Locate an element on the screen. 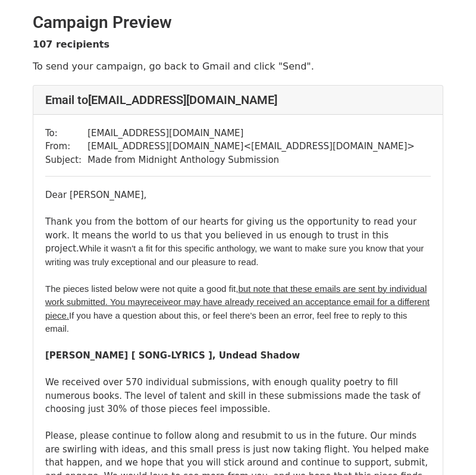  td: To: is located at coordinates (66, 133).